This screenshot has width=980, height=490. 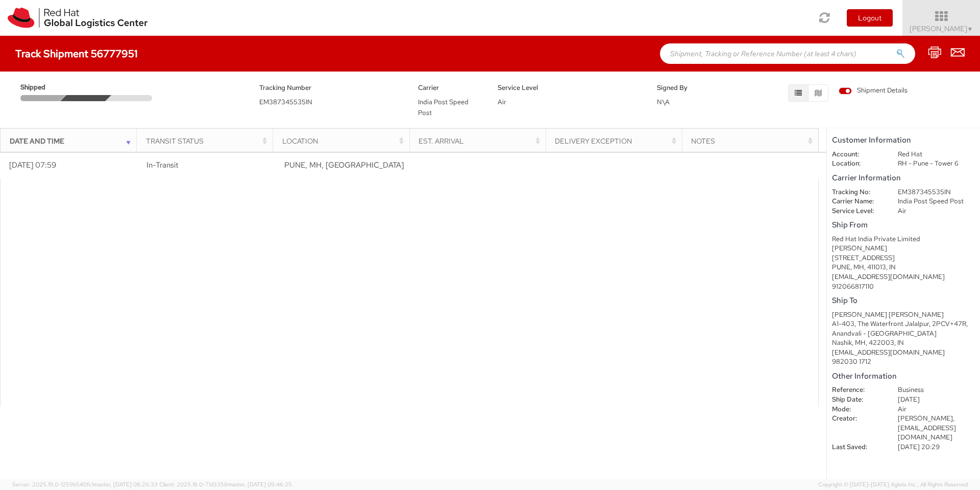 What do you see at coordinates (857, 447) in the screenshot?
I see `dt: Last Saved:` at bounding box center [857, 447].